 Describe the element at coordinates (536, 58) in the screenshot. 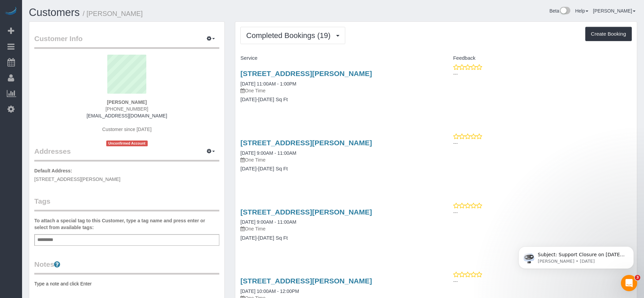

I see `h4: Feedback` at that location.